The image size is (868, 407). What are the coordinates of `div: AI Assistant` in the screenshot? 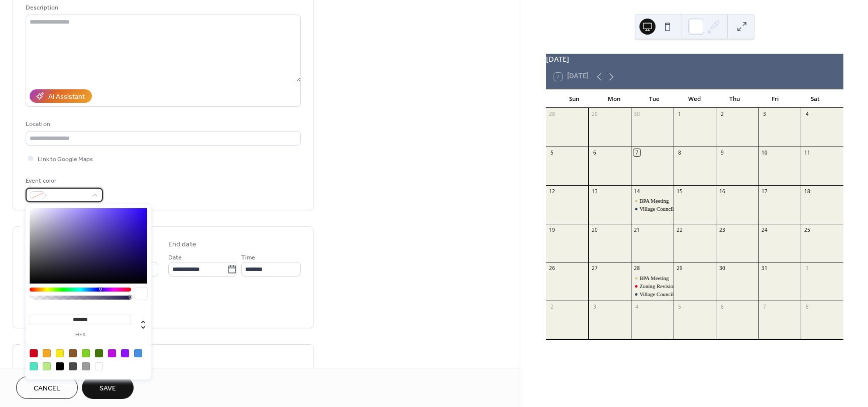 It's located at (66, 97).